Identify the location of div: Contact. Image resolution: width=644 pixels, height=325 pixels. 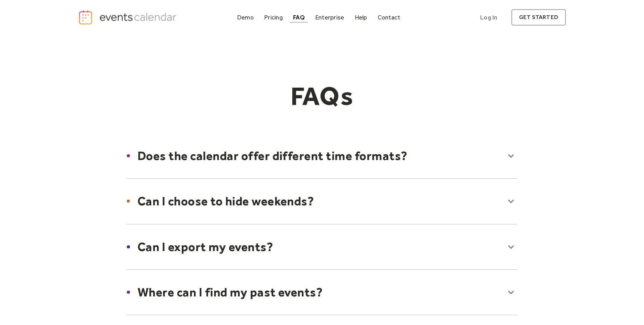
(389, 17).